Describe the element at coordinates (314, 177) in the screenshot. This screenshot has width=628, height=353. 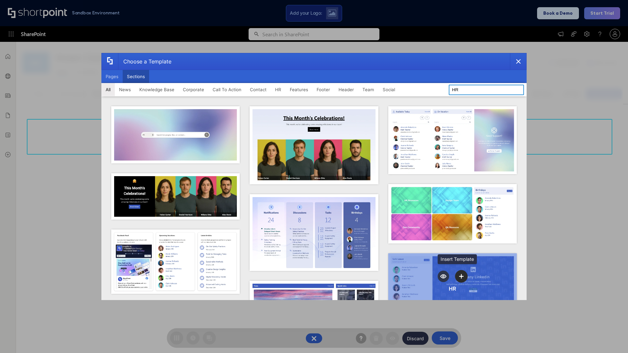
I see `div: template selector` at that location.